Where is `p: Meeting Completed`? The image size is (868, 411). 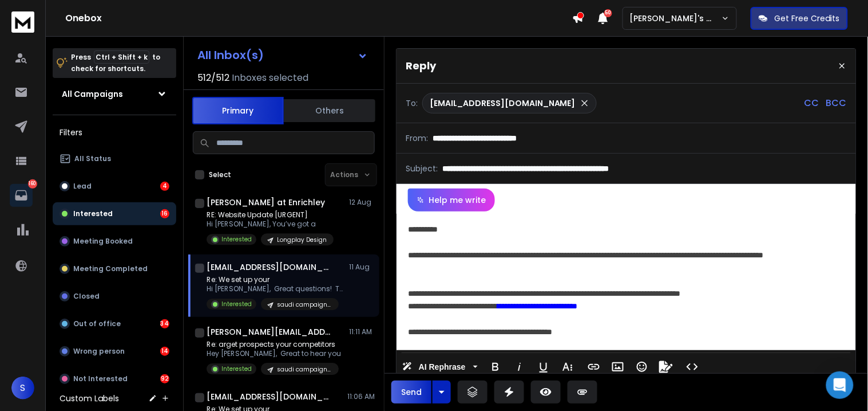
p: Meeting Completed is located at coordinates (111, 269).